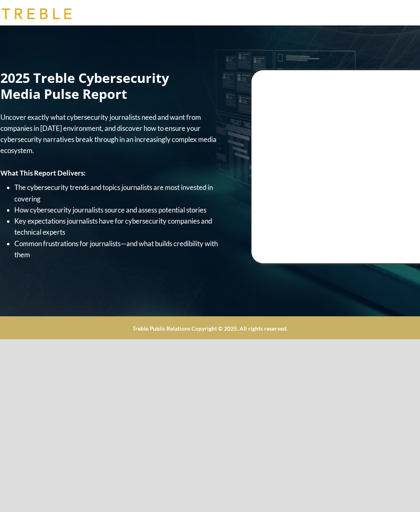 This screenshot has width=420, height=512. Describe the element at coordinates (43, 173) in the screenshot. I see `strong: What This Report Delivers:` at that location.